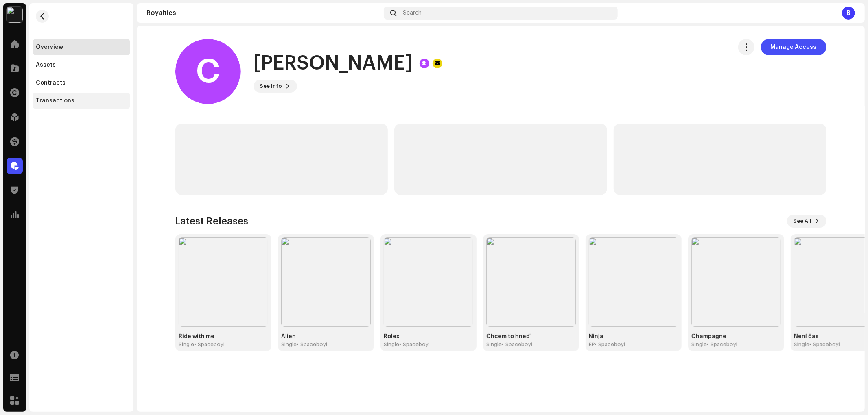 Image resolution: width=868 pixels, height=415 pixels. Describe the element at coordinates (412, 13) in the screenshot. I see `span: Search` at that location.